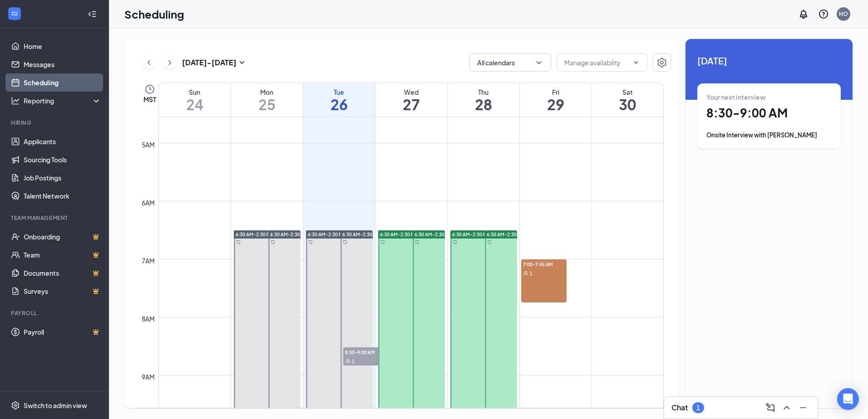 The height and width of the screenshot is (419, 868). I want to click on h3: Chat, so click(680, 408).